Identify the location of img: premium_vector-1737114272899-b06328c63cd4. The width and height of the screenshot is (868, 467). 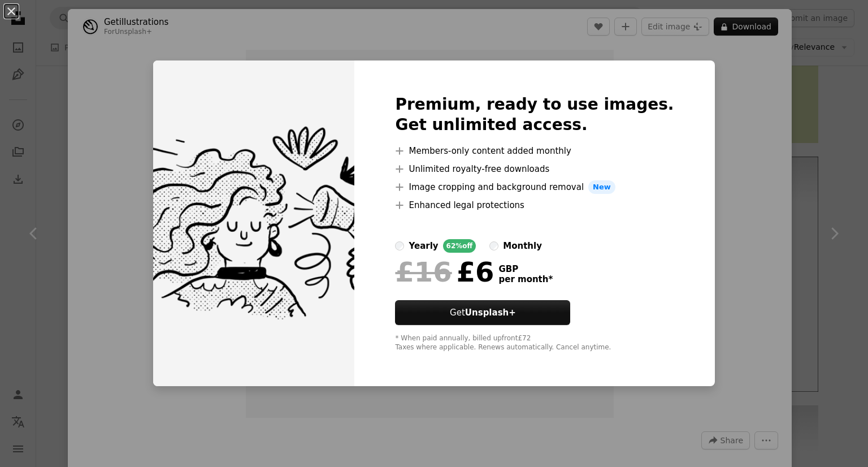
(254, 223).